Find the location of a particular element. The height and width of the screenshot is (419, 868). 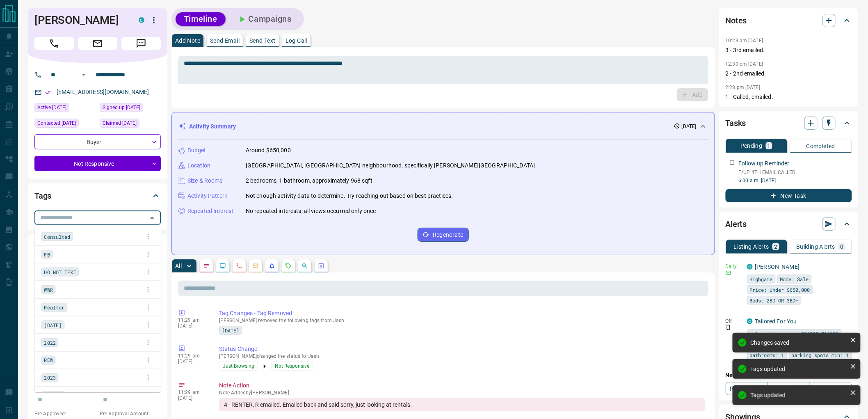

p: 2 bedrooms, 1 bathroom, approximately 968 sqft is located at coordinates (309, 180).